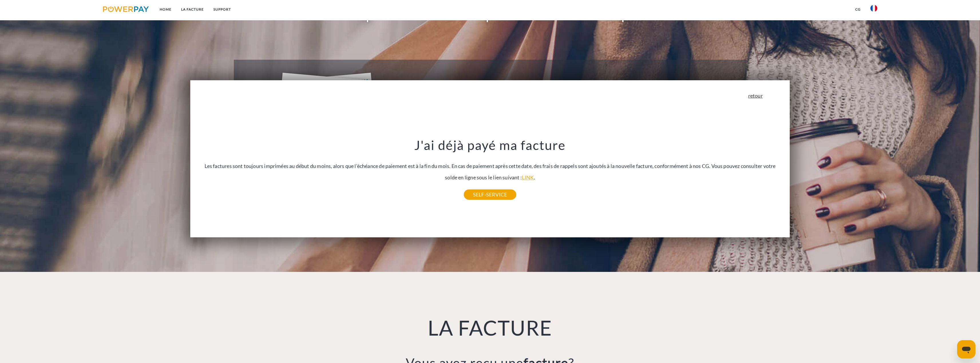  Describe the element at coordinates (490, 328) in the screenshot. I see `h1: LA FACTURE` at that location.